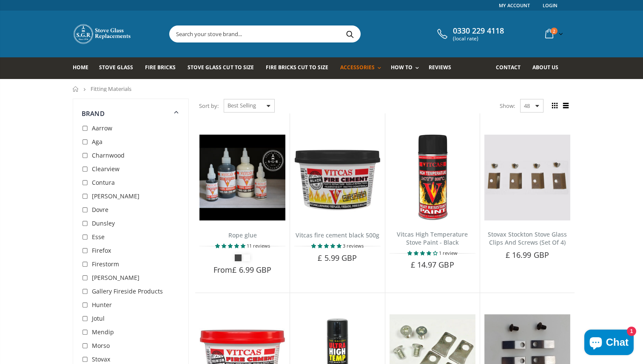 Image resolution: width=643 pixels, height=364 pixels. Describe the element at coordinates (209, 106) in the screenshot. I see `span: Sort by:` at that location.